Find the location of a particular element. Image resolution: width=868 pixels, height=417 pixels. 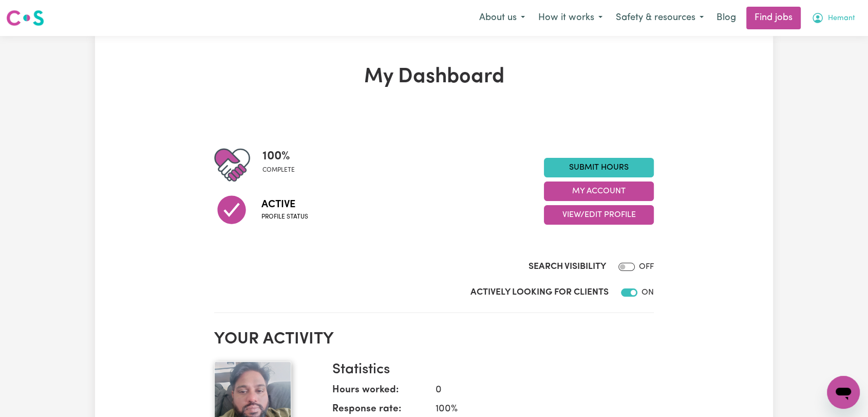

a: Blog is located at coordinates (727, 18).